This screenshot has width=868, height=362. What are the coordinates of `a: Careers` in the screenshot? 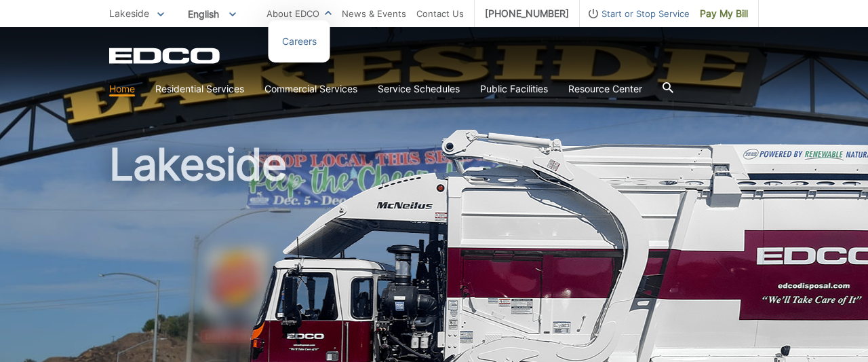 It's located at (299, 41).